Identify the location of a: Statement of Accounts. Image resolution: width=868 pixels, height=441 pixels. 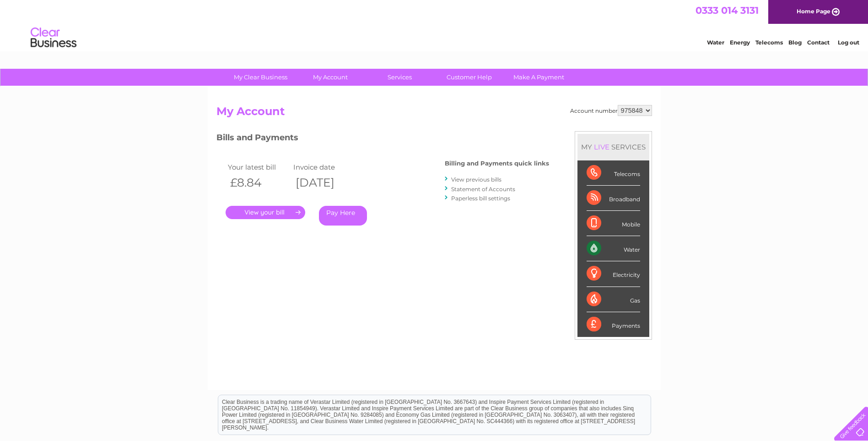
(484, 189).